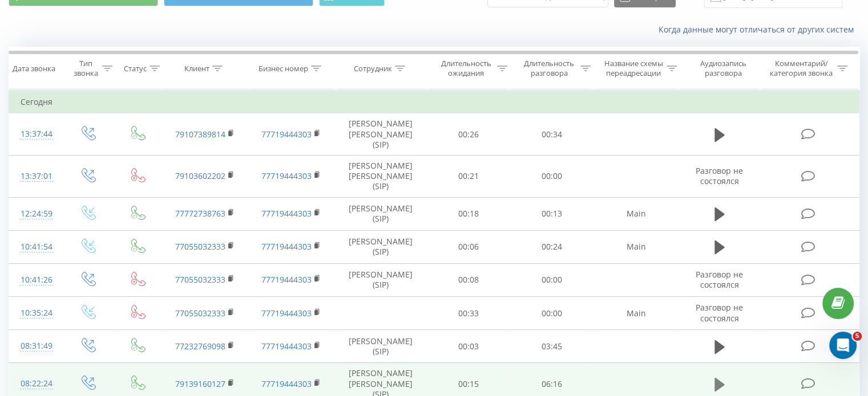 This screenshot has height=396, width=868. I want to click on td: 00:18, so click(469, 214).